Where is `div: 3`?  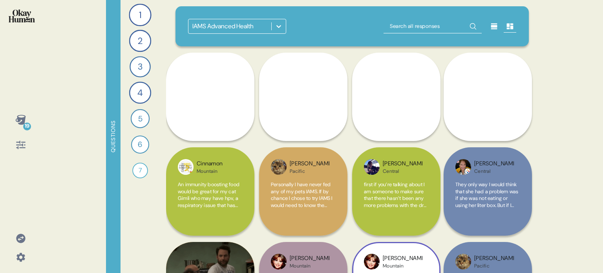 div: 3 is located at coordinates (140, 67).